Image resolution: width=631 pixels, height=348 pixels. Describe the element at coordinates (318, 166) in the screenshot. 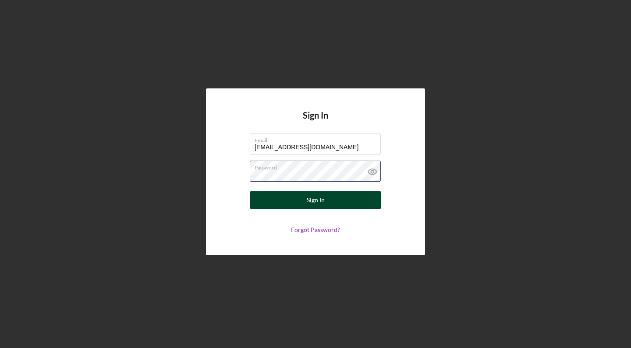

I see `label: Password` at that location.